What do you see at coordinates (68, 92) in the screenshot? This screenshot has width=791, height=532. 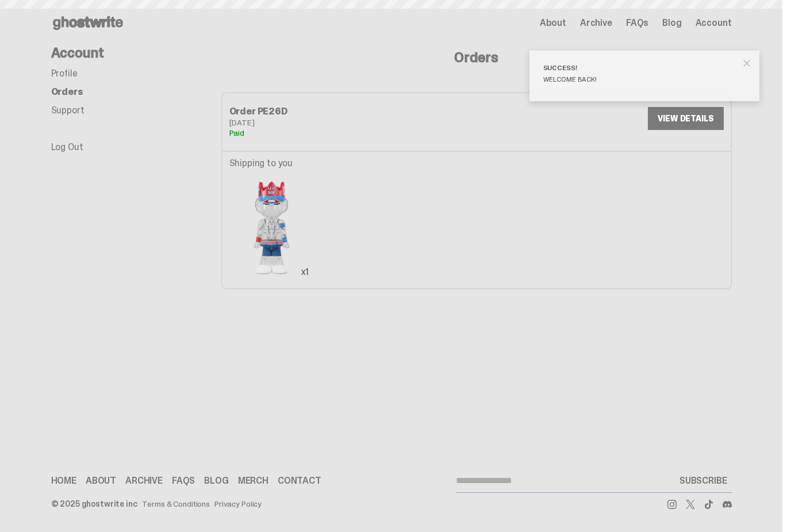 I see `a: Orders` at bounding box center [68, 92].